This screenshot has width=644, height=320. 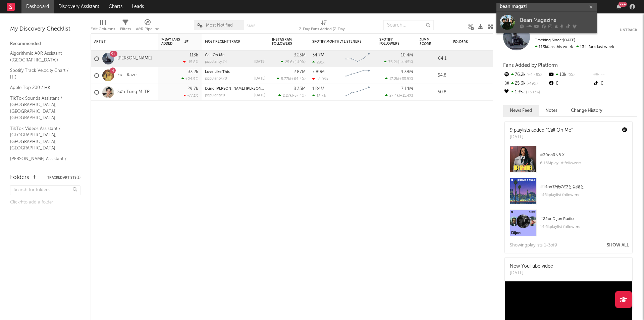 What do you see at coordinates (433, 59) in the screenshot?
I see `div: 64.1` at bounding box center [433, 59].